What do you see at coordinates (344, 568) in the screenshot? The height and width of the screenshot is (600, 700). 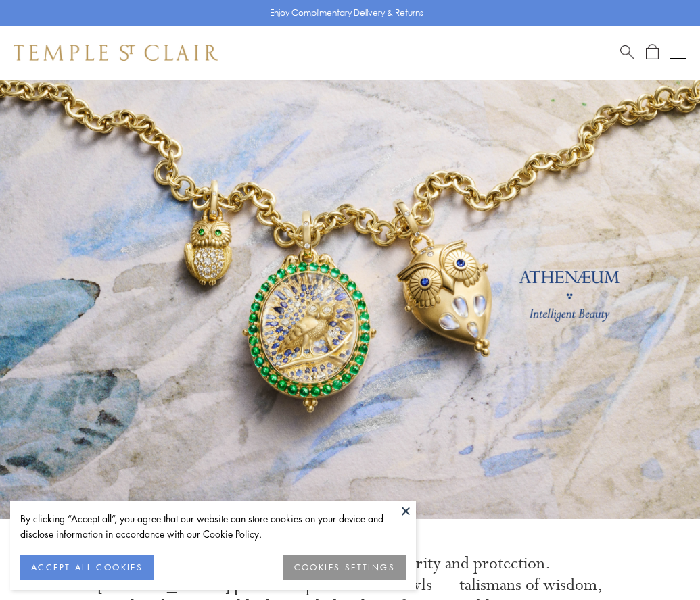 I see `button: COOKIES SETTINGS` at bounding box center [344, 568].